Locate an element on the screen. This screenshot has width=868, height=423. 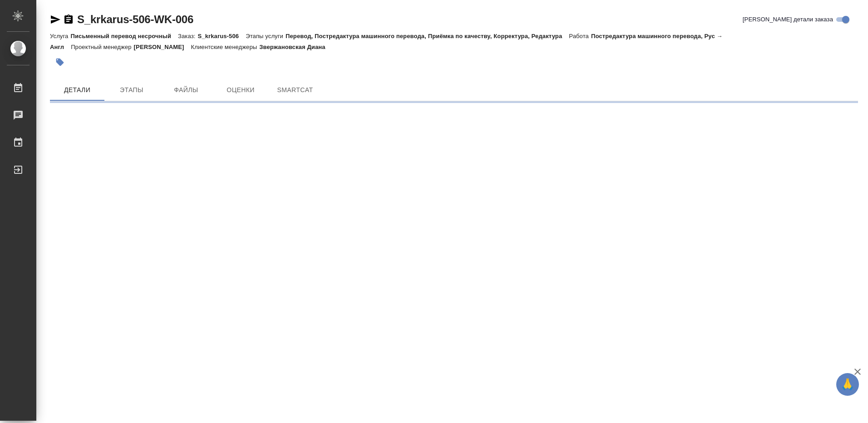
p: Перевод, Постредактура машинного перевода, Приёмка по качеству, Корректура, Редактура is located at coordinates (427, 36).